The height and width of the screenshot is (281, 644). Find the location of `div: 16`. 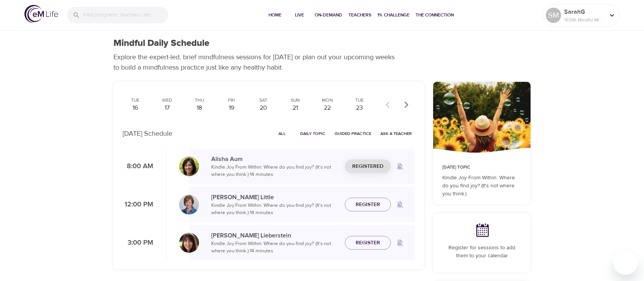

div: 16 is located at coordinates (135, 108).